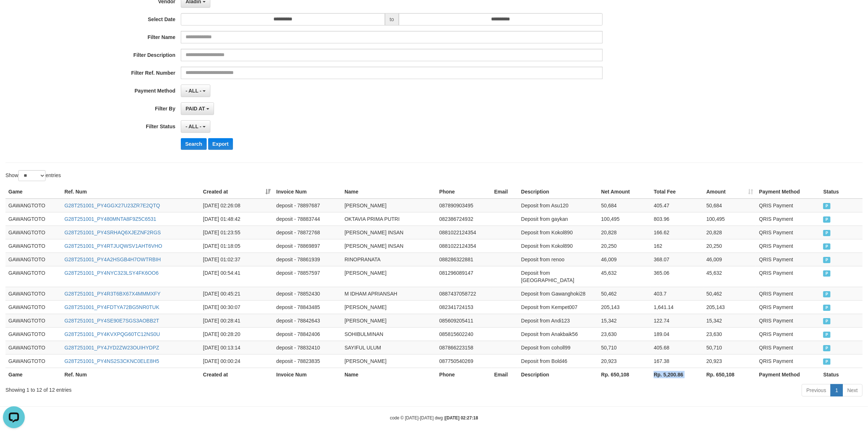  I want to click on span: - ALL -, so click(194, 91).